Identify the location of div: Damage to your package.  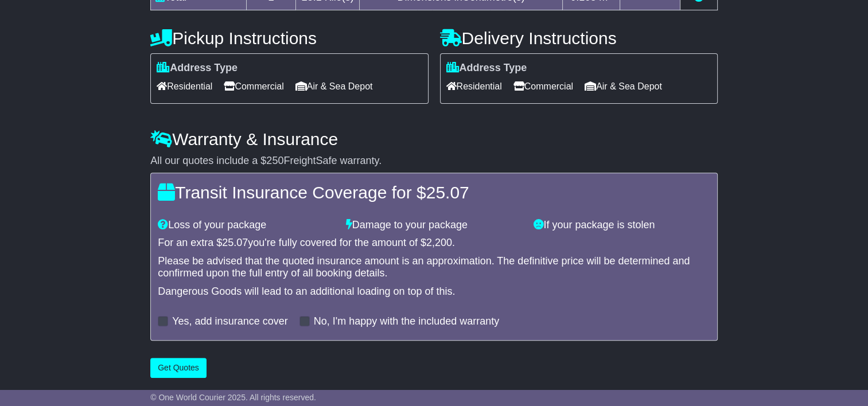
(434, 226).